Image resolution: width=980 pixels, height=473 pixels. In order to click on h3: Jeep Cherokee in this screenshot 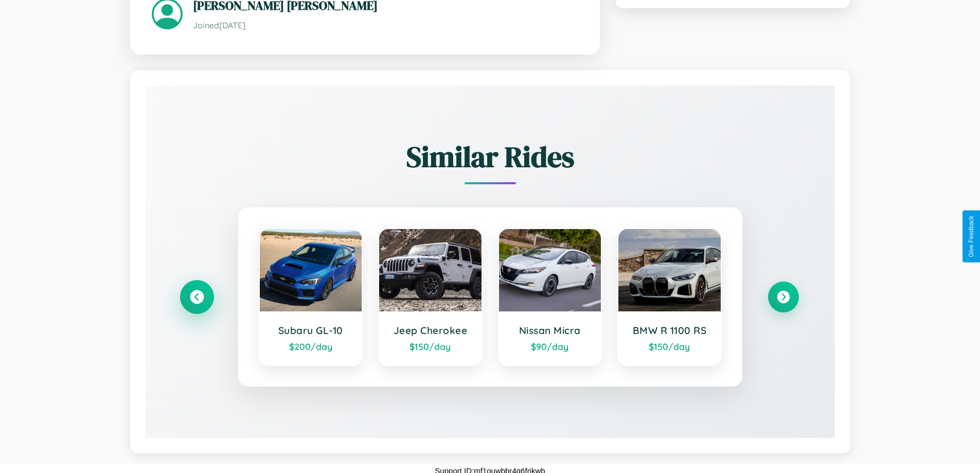, I will do `click(430, 330)`.